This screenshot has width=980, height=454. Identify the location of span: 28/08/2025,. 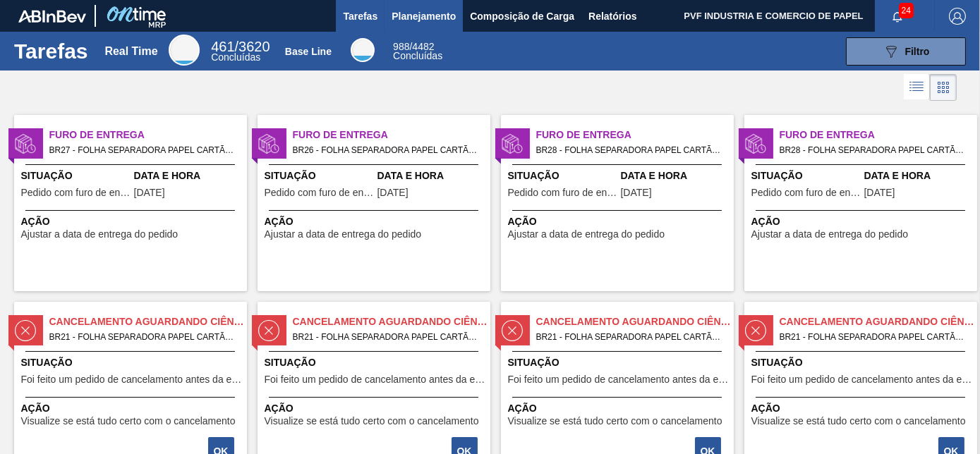
(880, 192).